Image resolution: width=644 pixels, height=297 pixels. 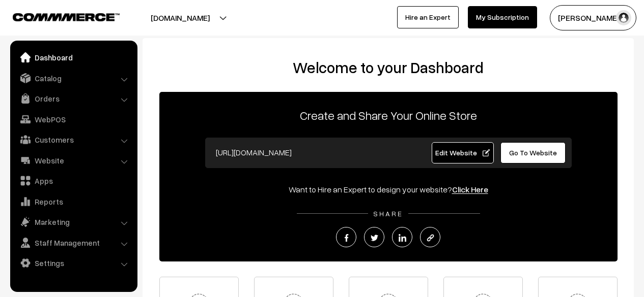 What do you see at coordinates (73, 243) in the screenshot?
I see `a: Staff Management` at bounding box center [73, 243].